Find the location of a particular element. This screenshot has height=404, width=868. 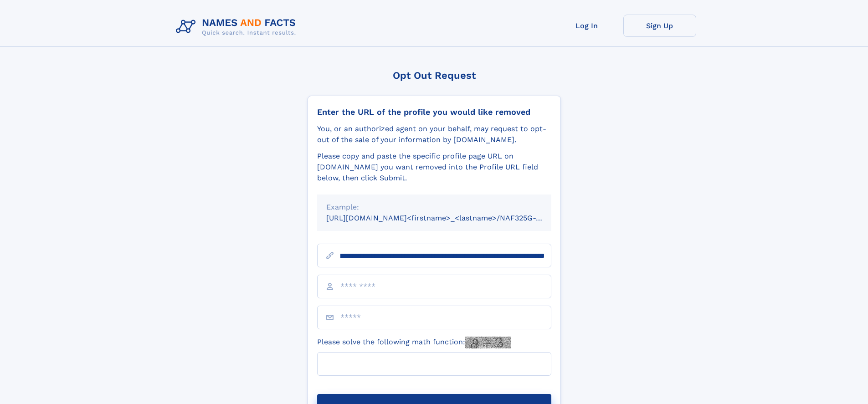

div: Example: is located at coordinates (434, 207).